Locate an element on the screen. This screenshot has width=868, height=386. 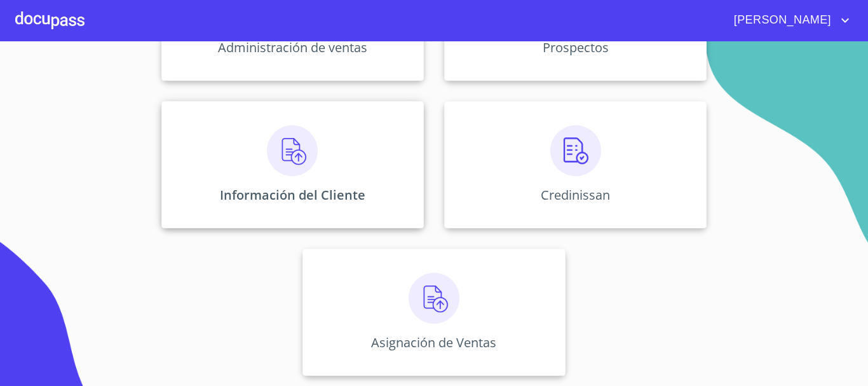
p: Información del Cliente is located at coordinates (292, 195).